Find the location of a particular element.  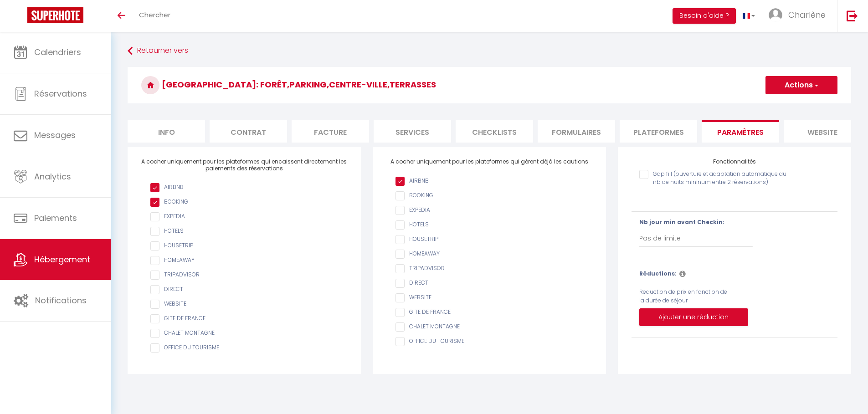

li: website is located at coordinates (822, 131).